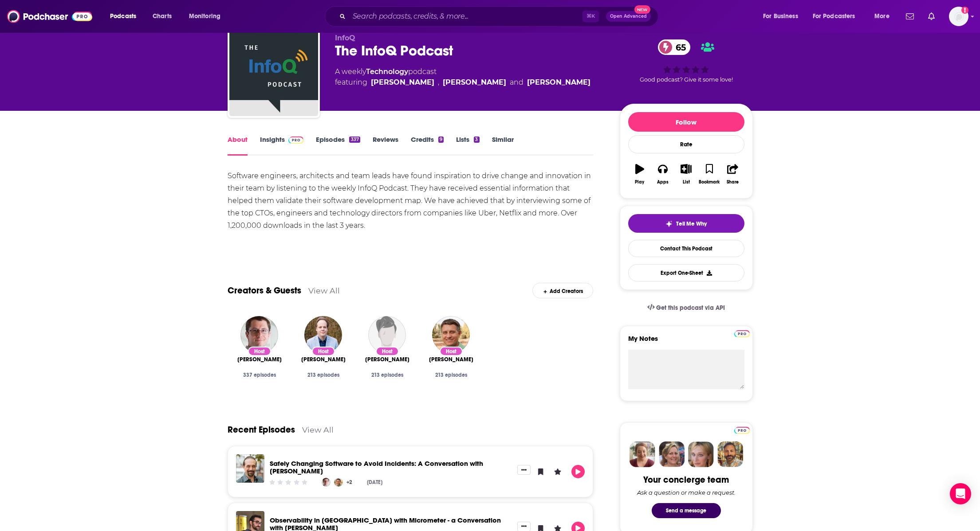 The width and height of the screenshot is (980, 531). Describe the element at coordinates (965, 11) in the screenshot. I see `svg: Add a profile image` at that location.